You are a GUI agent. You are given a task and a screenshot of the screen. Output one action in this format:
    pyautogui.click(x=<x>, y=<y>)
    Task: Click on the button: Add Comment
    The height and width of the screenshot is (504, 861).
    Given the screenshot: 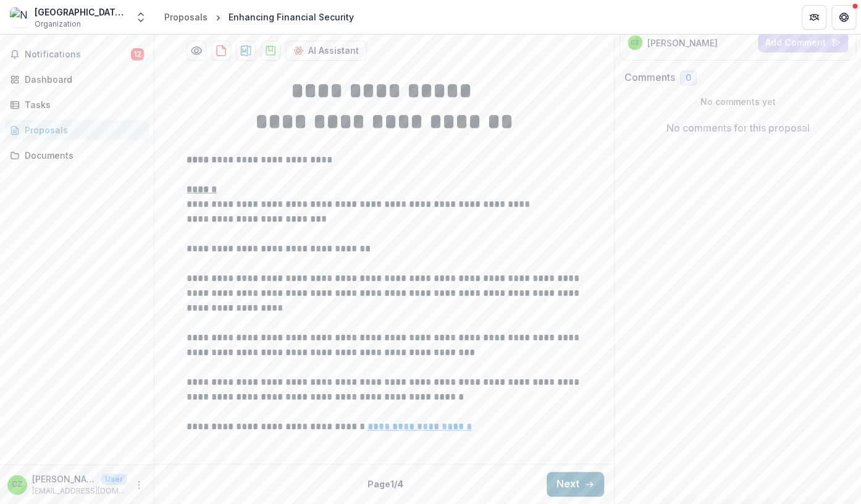 What is the action you would take?
    pyautogui.click(x=803, y=42)
    